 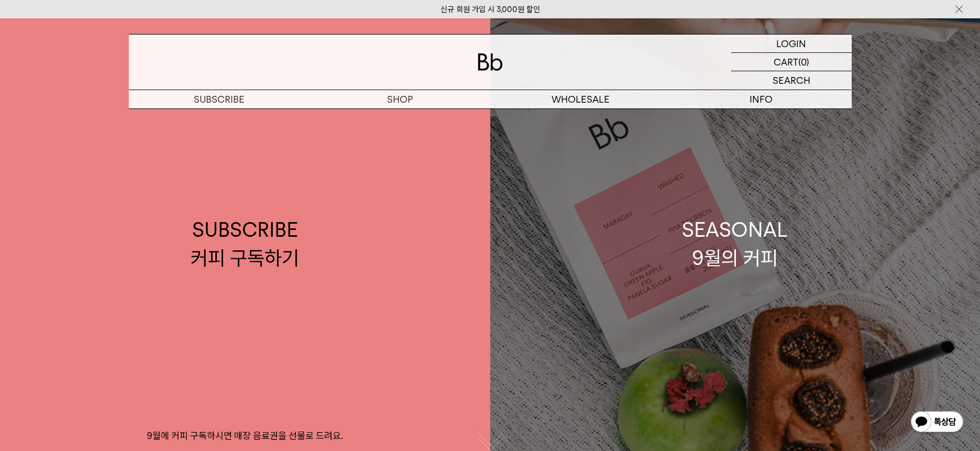 What do you see at coordinates (219, 99) in the screenshot?
I see `a: SUBSCRIBE` at bounding box center [219, 99].